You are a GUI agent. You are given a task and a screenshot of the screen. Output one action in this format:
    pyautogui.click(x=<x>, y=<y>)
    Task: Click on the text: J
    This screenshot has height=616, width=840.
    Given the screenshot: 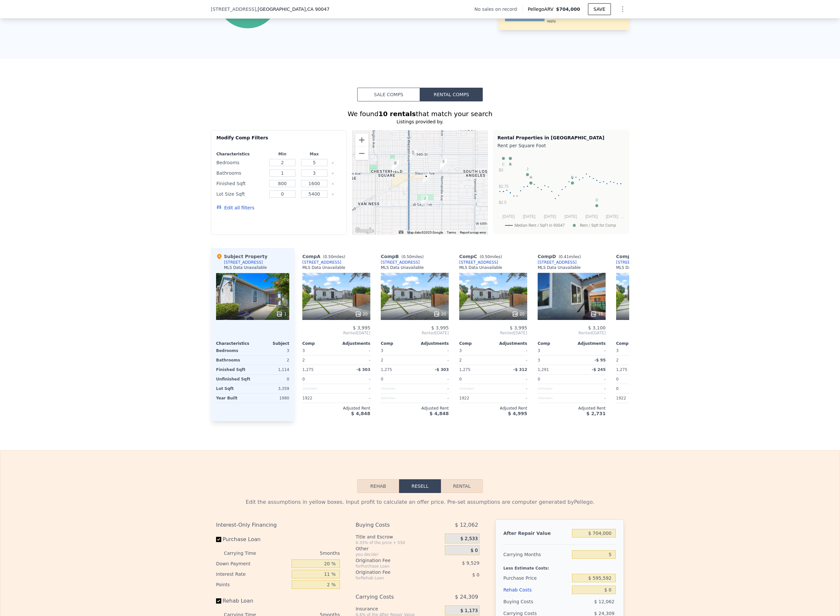 What is the action you would take?
    pyautogui.click(x=528, y=169)
    